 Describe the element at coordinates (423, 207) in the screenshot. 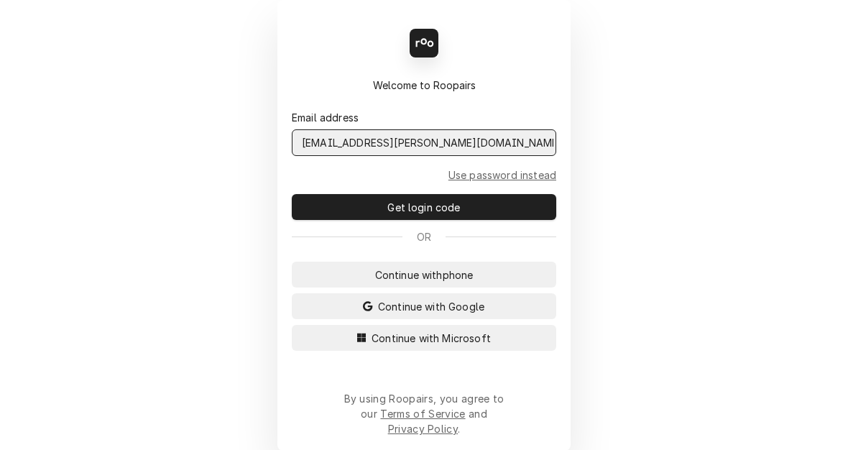

I see `span: Get login code` at that location.